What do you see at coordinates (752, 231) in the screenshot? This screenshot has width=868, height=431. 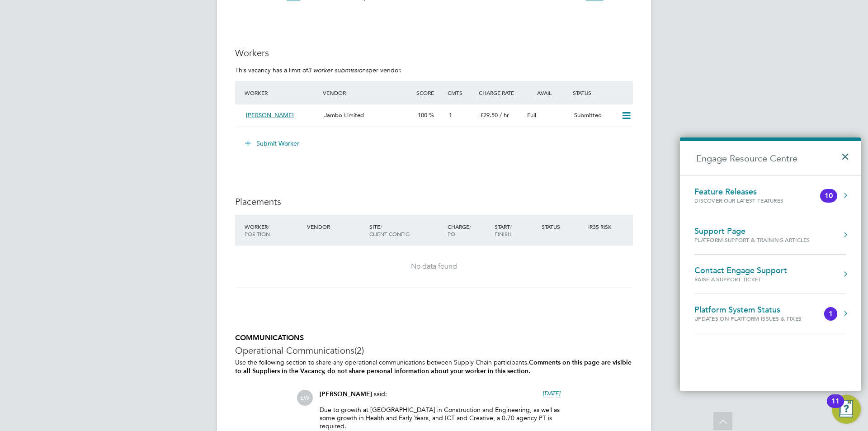 I see `div: Support Page` at bounding box center [752, 231].